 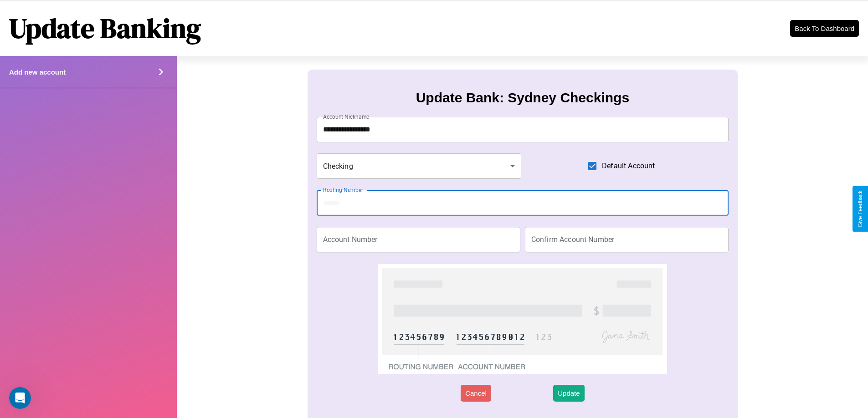 What do you see at coordinates (628, 166) in the screenshot?
I see `span: Default Account` at bounding box center [628, 166].